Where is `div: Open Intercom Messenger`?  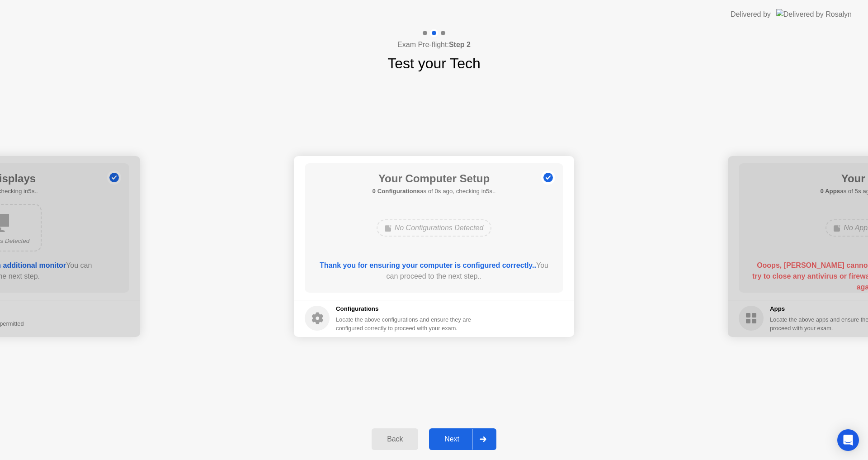 div: Open Intercom Messenger is located at coordinates (848, 440).